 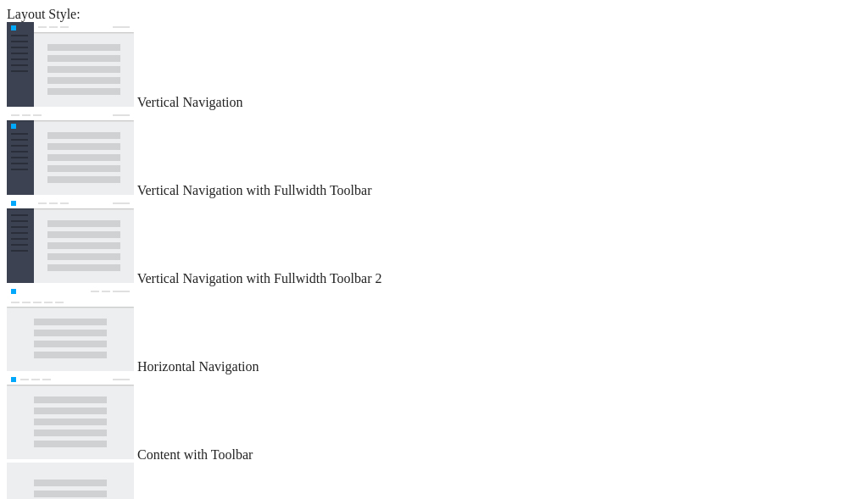 What do you see at coordinates (434, 331) in the screenshot?
I see `md-radio-button: Horizontal Navigation` at bounding box center [434, 331].